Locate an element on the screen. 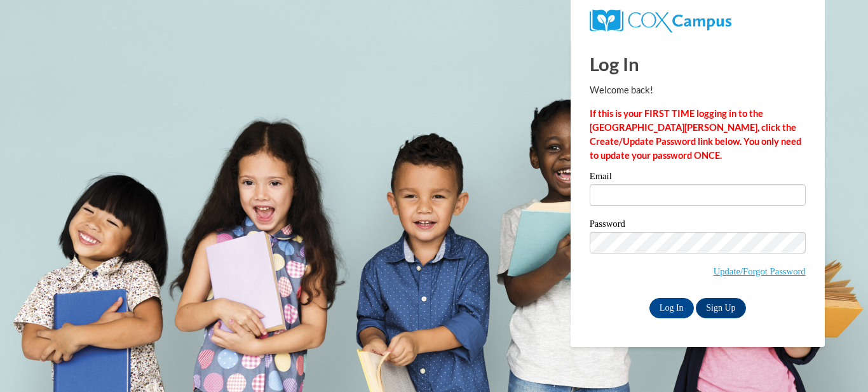 The height and width of the screenshot is (392, 868). a: COX Campus is located at coordinates (660, 20).